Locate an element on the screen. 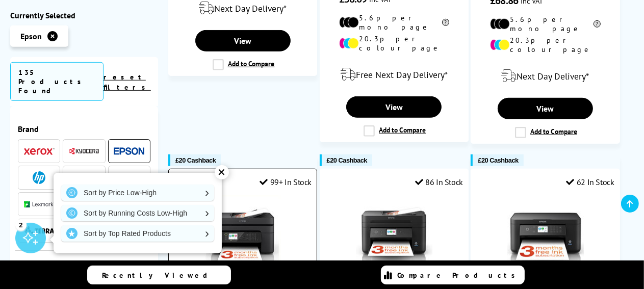 This screenshot has width=644, height=289. div: 86 In Stock is located at coordinates (439, 182).